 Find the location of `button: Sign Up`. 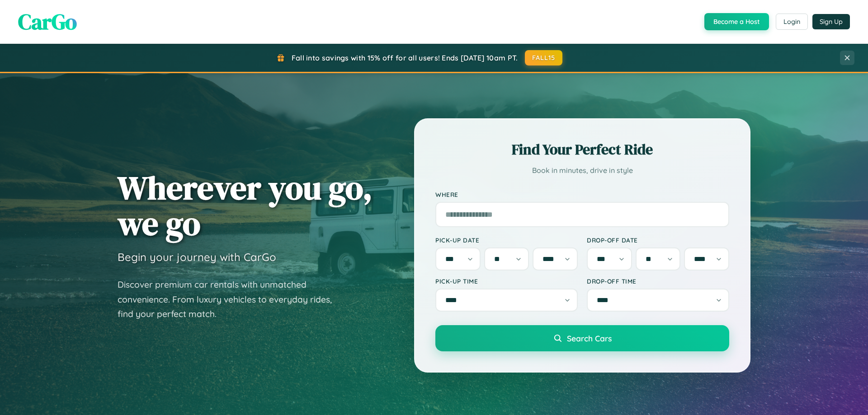

button: Sign Up is located at coordinates (831, 21).